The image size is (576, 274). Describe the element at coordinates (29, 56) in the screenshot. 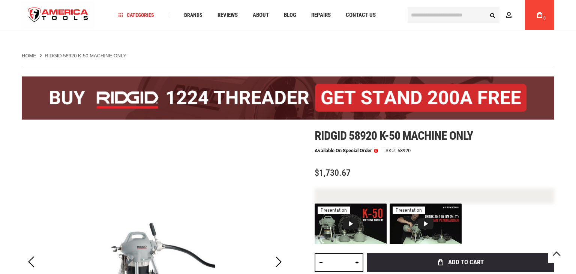

I see `a: Home` at that location.